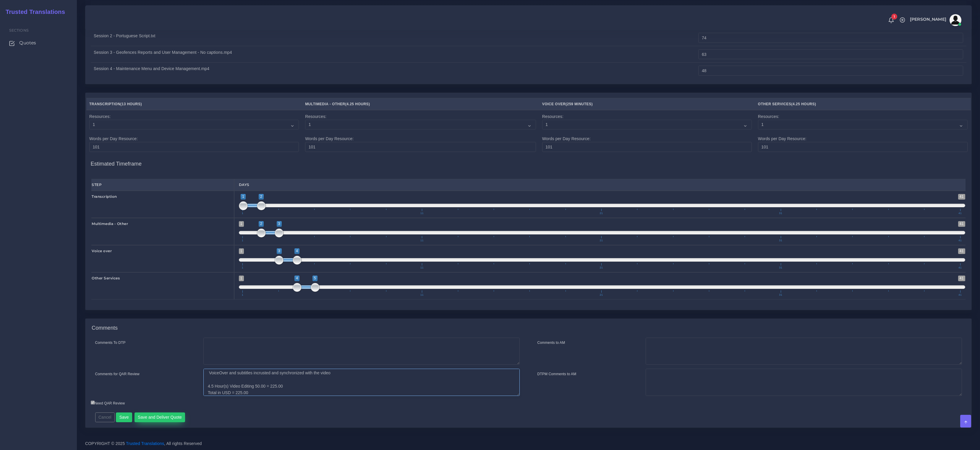  Describe the element at coordinates (182, 444) in the screenshot. I see `span: , All rights Reserved` at that location.